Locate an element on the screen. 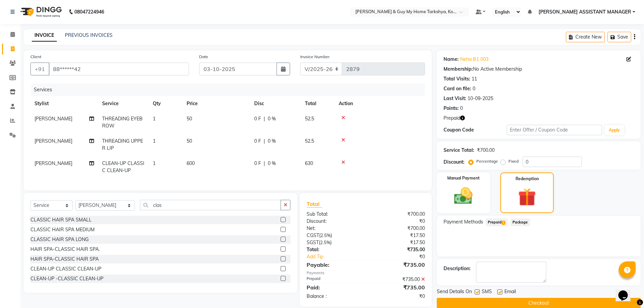 The height and width of the screenshot is (308, 644). a: Add Tip is located at coordinates (338, 257).